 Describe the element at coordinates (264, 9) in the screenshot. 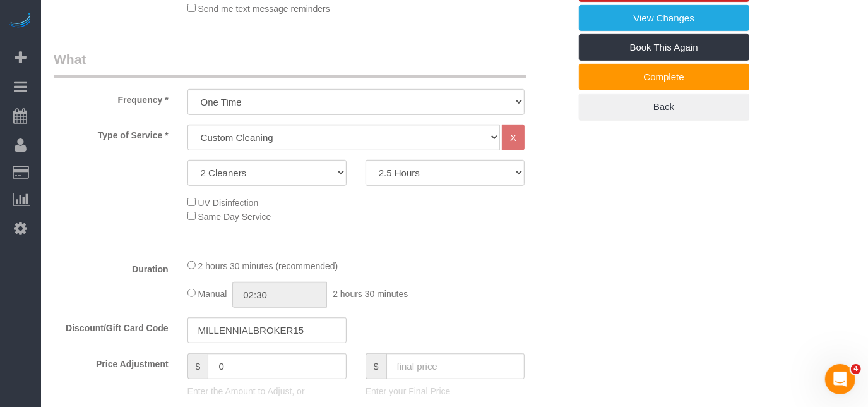

I see `span: Send me text message reminders` at that location.